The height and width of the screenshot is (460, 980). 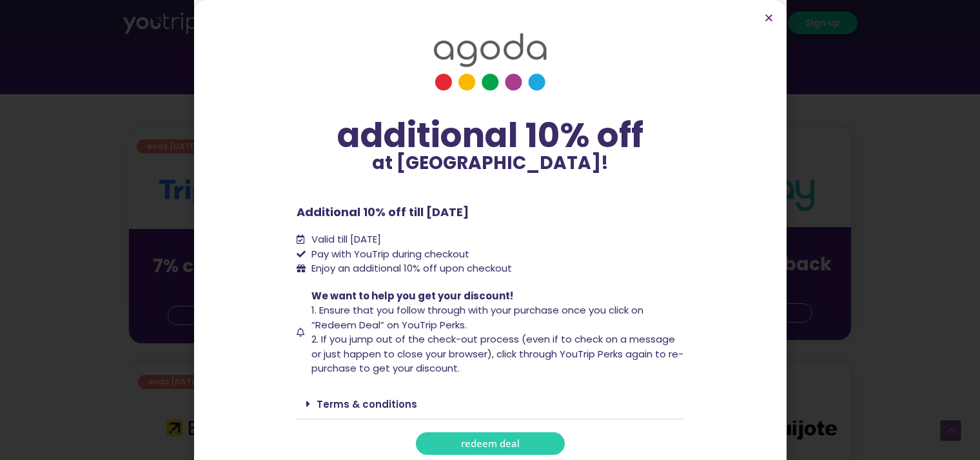 What do you see at coordinates (490, 443) in the screenshot?
I see `span: redeem deal` at bounding box center [490, 443].